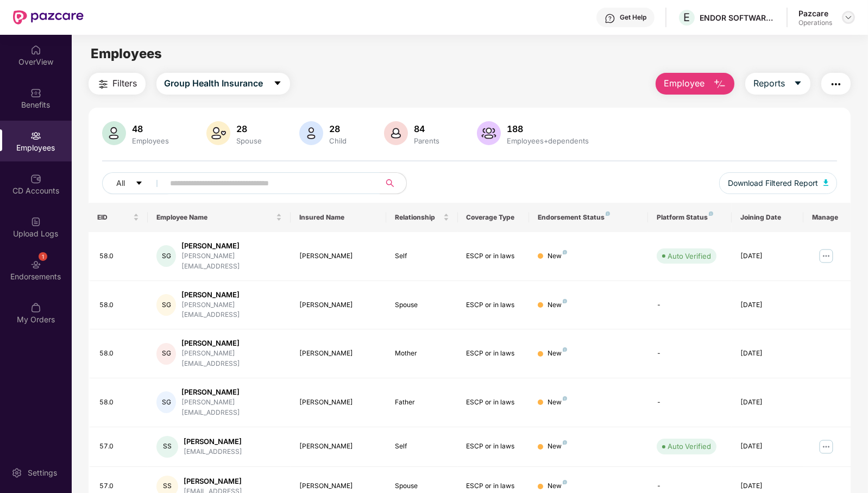 The image size is (868, 493). Describe the element at coordinates (114, 217) in the screenshot. I see `span: EID` at that location.